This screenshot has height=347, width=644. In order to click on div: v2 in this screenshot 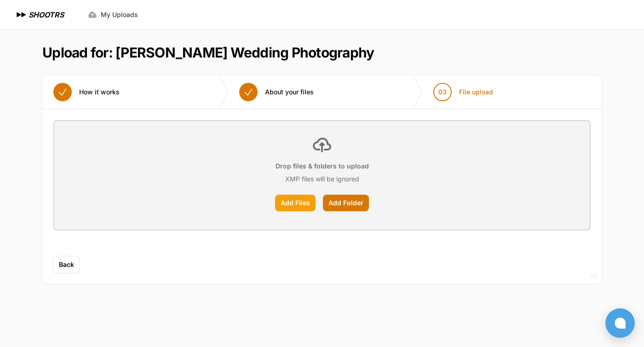, I will do `click(594, 276)`.